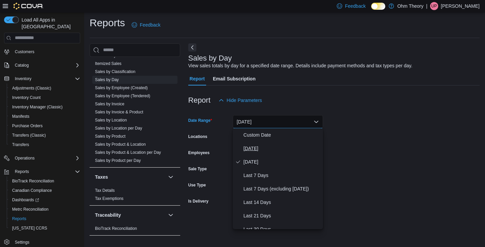 This screenshot has height=247, width=485. I want to click on p: Ohm Theory, so click(411, 6).